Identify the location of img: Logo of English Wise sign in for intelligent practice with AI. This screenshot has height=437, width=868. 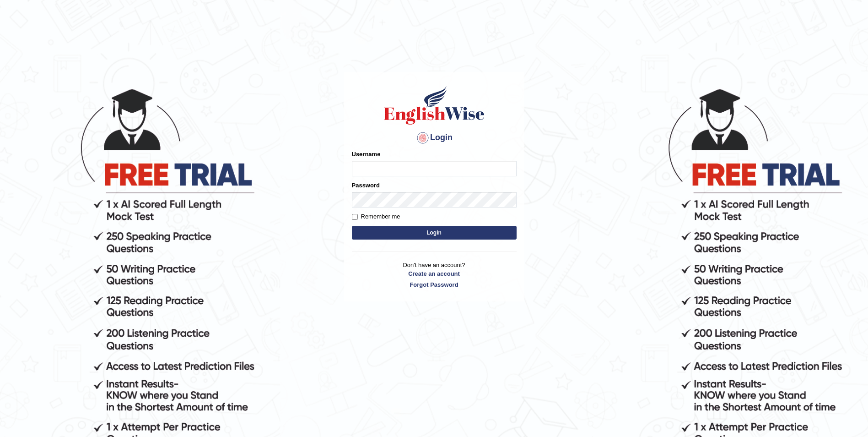
(435, 105).